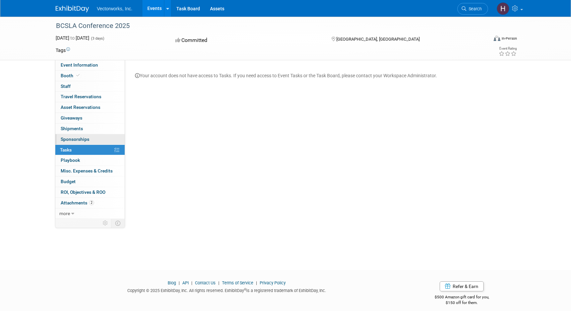 The width and height of the screenshot is (571, 311). I want to click on span: Staff, so click(66, 86).